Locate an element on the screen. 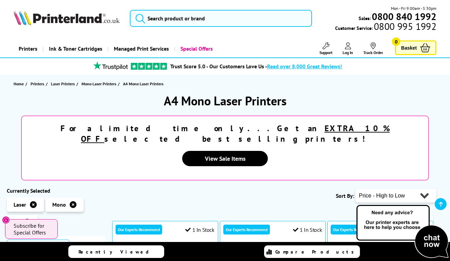 The width and height of the screenshot is (450, 261). div: Currently Selected is located at coordinates (56, 191).